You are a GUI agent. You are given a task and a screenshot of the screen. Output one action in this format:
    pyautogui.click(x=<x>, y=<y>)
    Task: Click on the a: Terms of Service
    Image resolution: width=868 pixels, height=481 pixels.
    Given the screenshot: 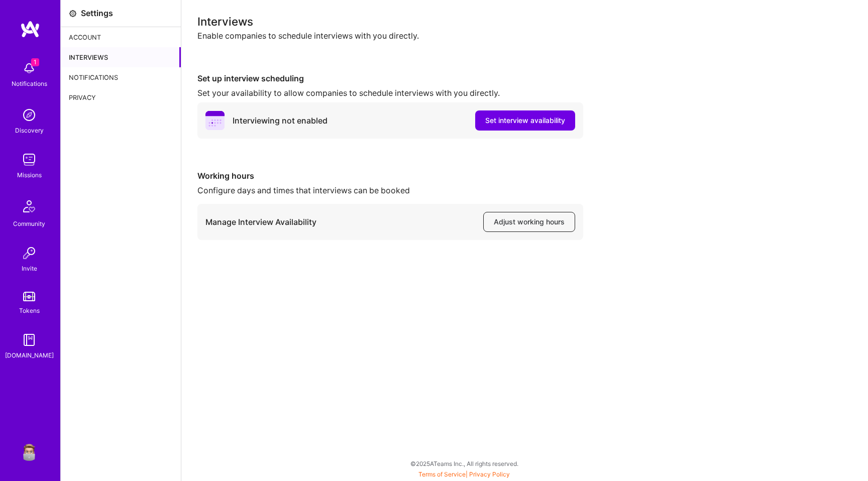 What is the action you would take?
    pyautogui.click(x=442, y=474)
    